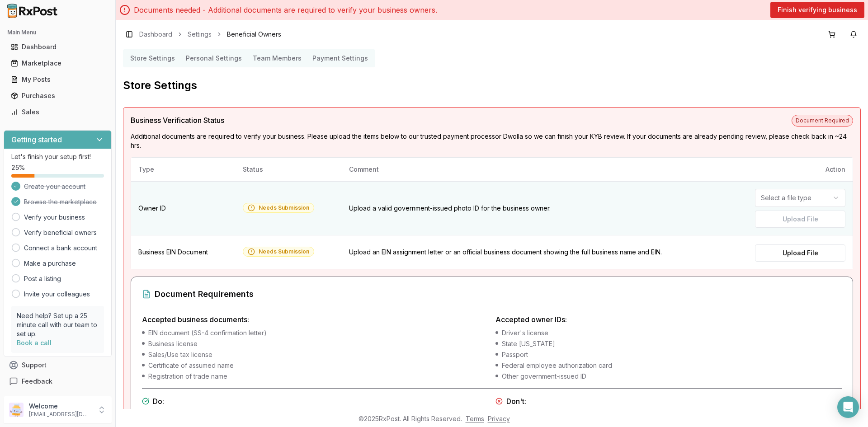 This screenshot has height=427, width=868. Describe the element at coordinates (60, 248) in the screenshot. I see `a: Connect a bank account` at that location.